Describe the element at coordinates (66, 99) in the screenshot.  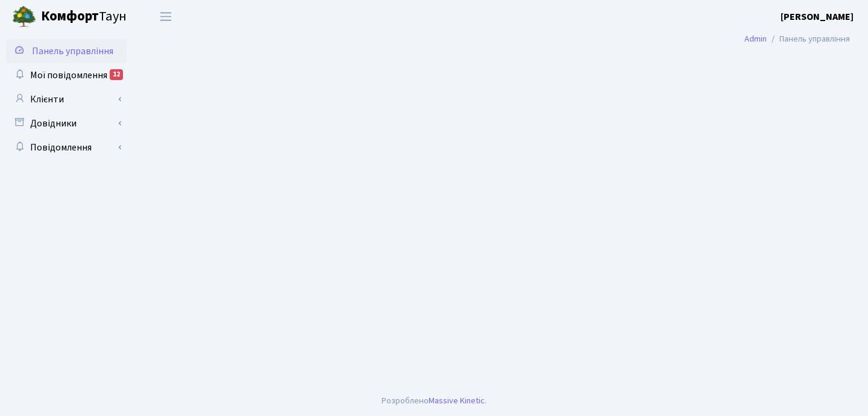
I see `a: Клієнти` at that location.